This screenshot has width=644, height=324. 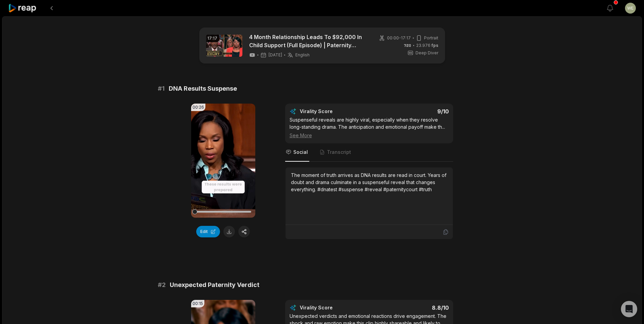 What do you see at coordinates (412, 308) in the screenshot?
I see `div: 8.8 /10` at bounding box center [412, 308].